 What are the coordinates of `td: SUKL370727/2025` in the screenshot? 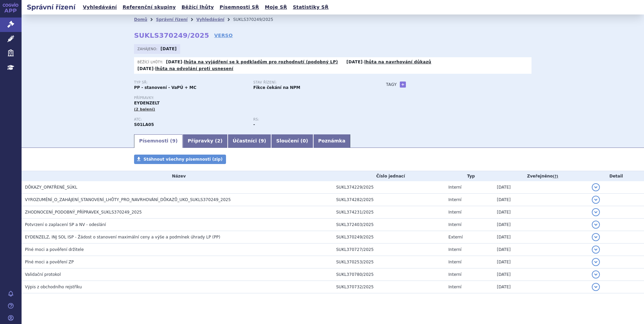 It's located at (389, 249).